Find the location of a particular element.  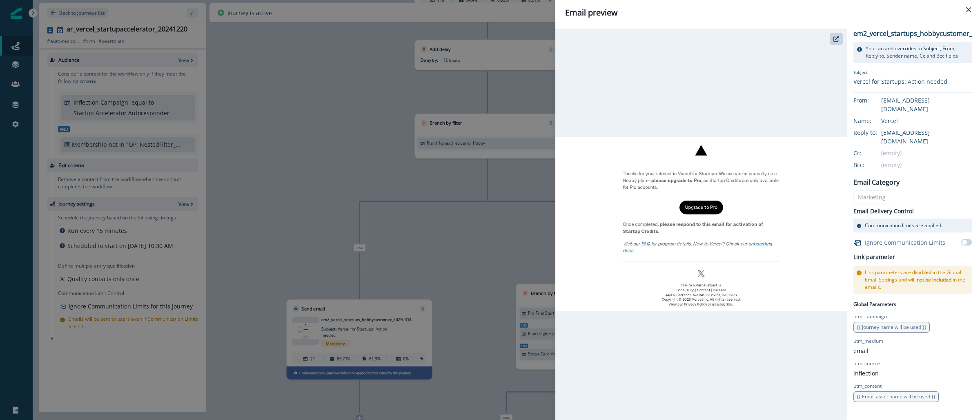

p: utm_medium is located at coordinates (868, 341).